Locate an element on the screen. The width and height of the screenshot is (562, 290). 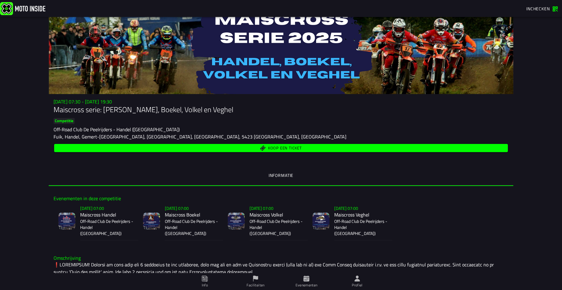
ion-text: Competitie is located at coordinates (64, 121).